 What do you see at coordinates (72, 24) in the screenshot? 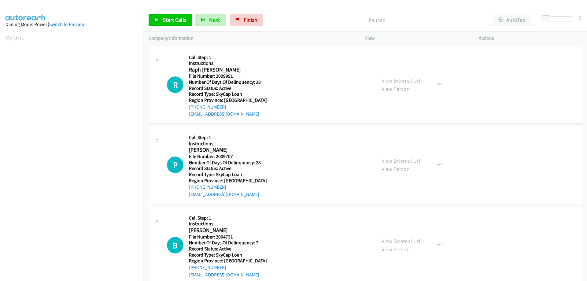
I see `div: Dialing Mode: Power |` at bounding box center [72, 24].